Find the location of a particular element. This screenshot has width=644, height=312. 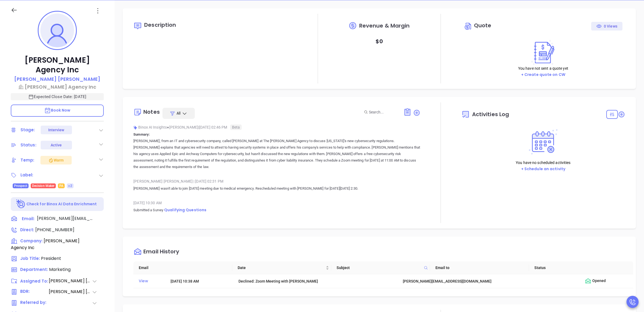

div: Email History is located at coordinates (161, 252).